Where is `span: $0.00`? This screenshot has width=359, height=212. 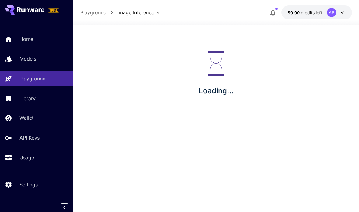 span: $0.00 is located at coordinates (295, 12).